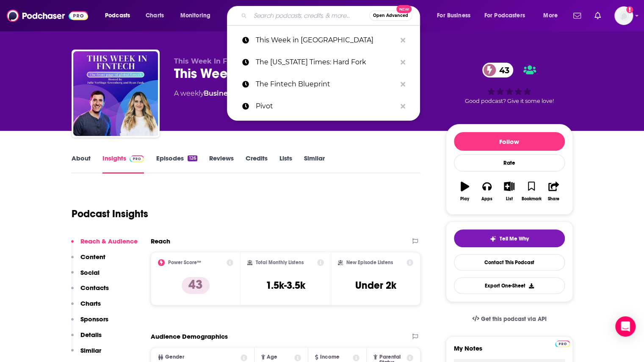  I want to click on h2: Audience Demographics, so click(189, 336).